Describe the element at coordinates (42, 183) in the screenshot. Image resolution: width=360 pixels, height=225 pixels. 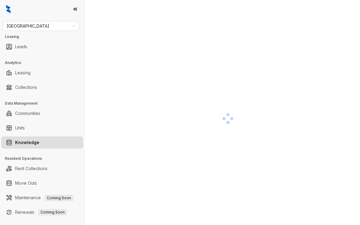
I see `li: Move Outs` at that location.